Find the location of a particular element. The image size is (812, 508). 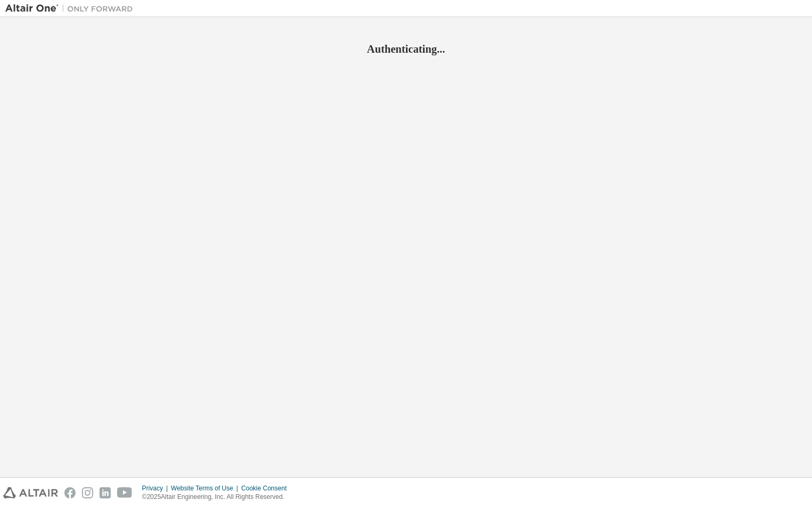

img: linkedin.svg is located at coordinates (105, 492).